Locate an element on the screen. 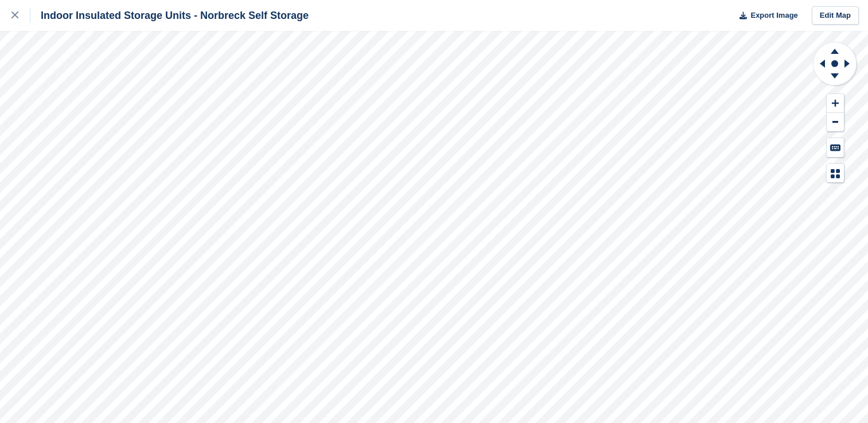 Image resolution: width=868 pixels, height=423 pixels. button: Export Image is located at coordinates (765, 16).